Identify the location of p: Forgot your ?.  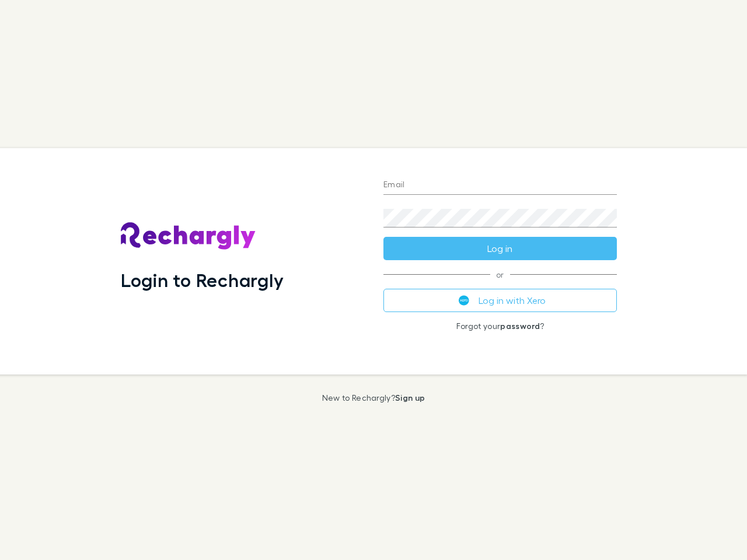
(500, 326).